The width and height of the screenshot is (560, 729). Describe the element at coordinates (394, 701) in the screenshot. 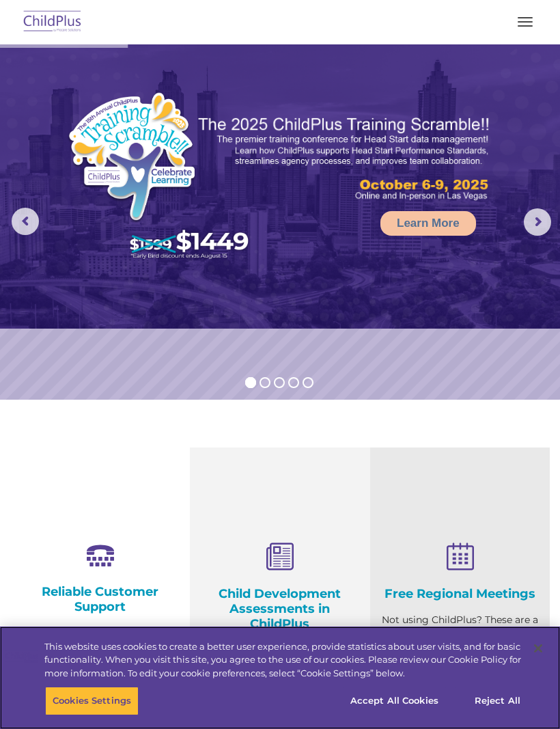

I see `button: Accept All Cookies` at that location.